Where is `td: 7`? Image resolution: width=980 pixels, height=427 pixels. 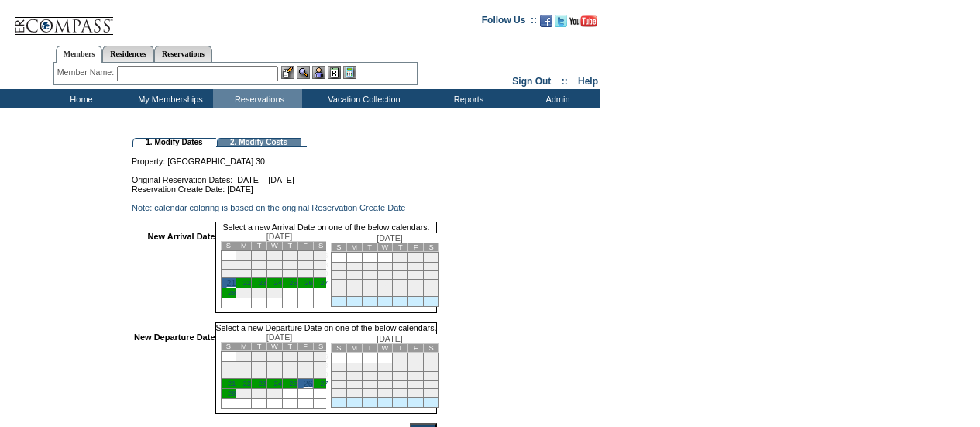 td: 7 is located at coordinates (385, 368).